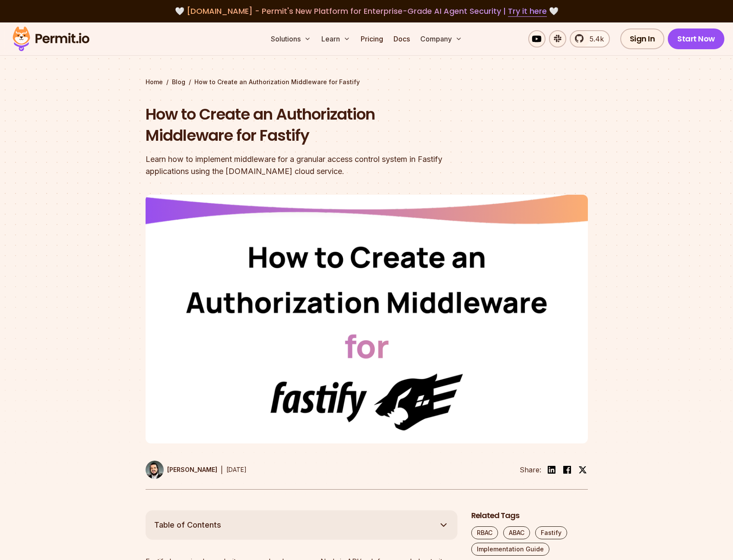 This screenshot has height=560, width=733. Describe the element at coordinates (530, 469) in the screenshot. I see `li: Share:` at that location.